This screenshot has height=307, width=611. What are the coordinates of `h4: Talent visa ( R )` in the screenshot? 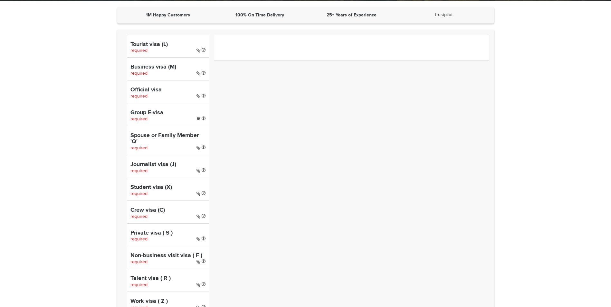 It's located at (168, 279).